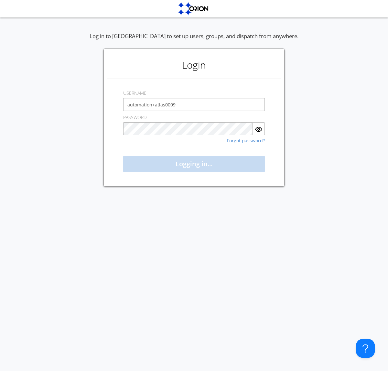  I want to click on img: eye.svg, so click(259, 129).